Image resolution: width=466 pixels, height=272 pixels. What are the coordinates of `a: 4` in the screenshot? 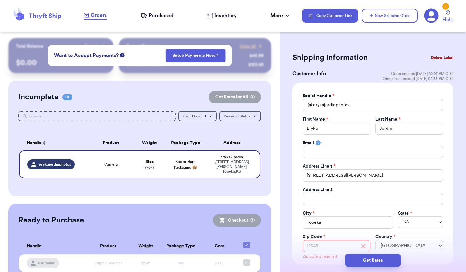 It's located at (431, 16).